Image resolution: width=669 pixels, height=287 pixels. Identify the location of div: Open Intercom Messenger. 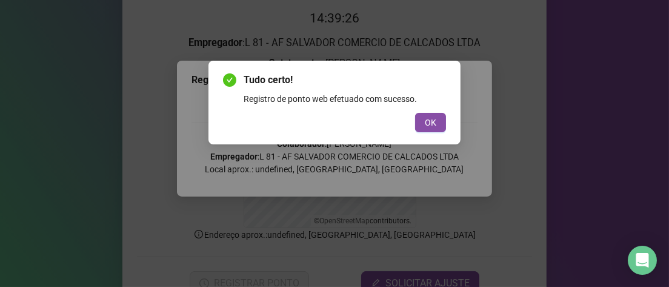
(643, 260).